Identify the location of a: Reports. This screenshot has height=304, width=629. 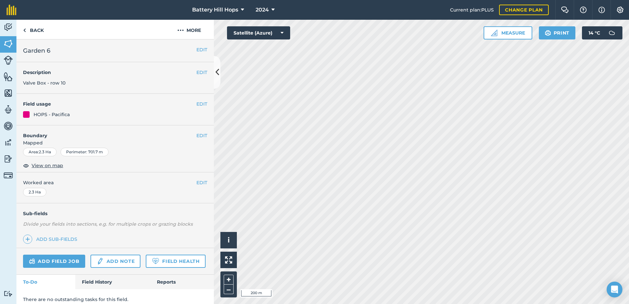
(182, 282).